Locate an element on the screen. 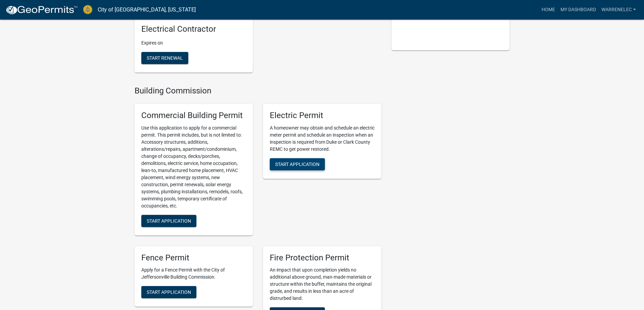  h5: Commercial Building Permit is located at coordinates (194, 115).